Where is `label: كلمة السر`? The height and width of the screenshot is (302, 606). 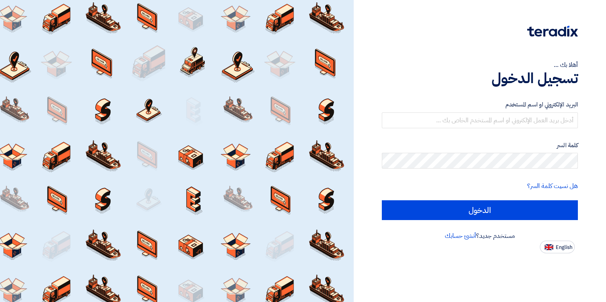
label: كلمة السر is located at coordinates (480, 145).